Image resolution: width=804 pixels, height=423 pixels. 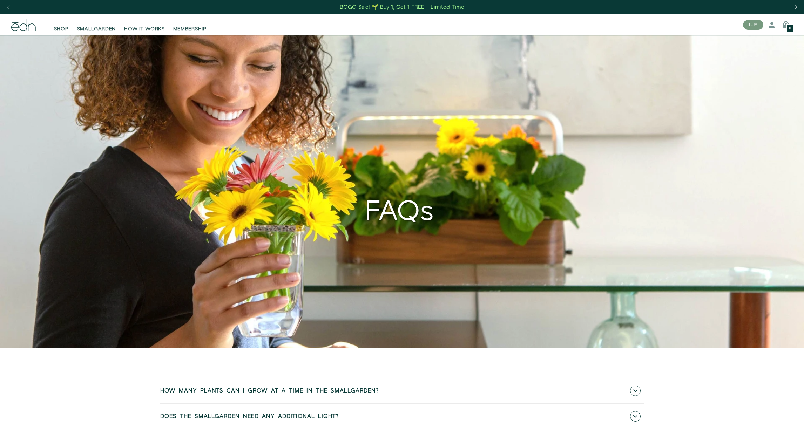 I want to click on a: How many plants can I grow at a time in the SmallGarden?, so click(x=402, y=391).